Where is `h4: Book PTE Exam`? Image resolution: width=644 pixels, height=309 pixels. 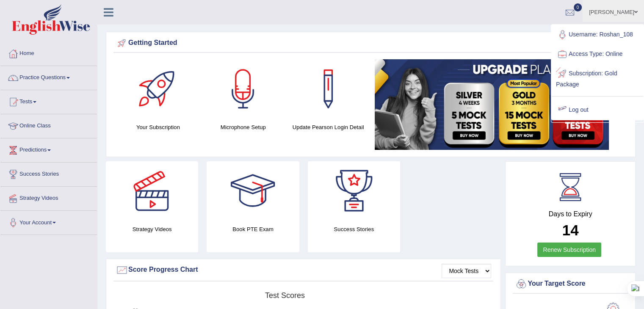
h4: Book PTE Exam is located at coordinates (253, 229).